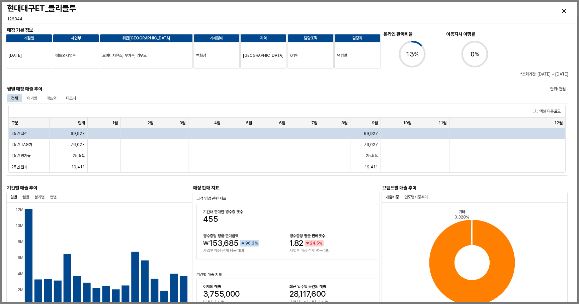  What do you see at coordinates (291, 243) in the screenshot?
I see `span: 1` at bounding box center [291, 243].